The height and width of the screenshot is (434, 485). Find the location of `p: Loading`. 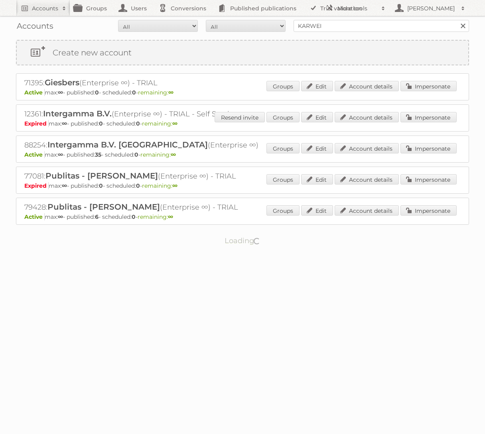

p: Loading is located at coordinates (242, 241).